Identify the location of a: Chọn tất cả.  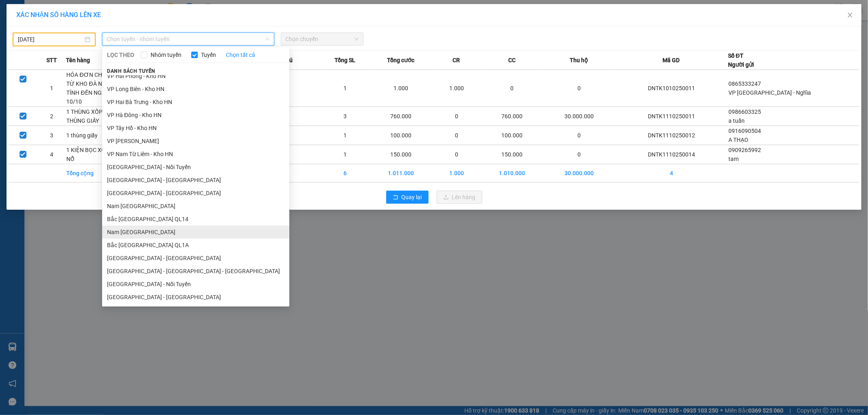
(240, 55).